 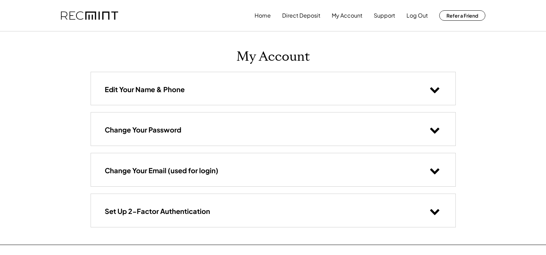 What do you see at coordinates (273, 57) in the screenshot?
I see `h1: My Account` at bounding box center [273, 57].